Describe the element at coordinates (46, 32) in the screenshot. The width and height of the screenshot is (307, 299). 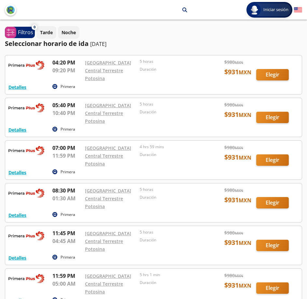
I see `button: Tarde` at that location.